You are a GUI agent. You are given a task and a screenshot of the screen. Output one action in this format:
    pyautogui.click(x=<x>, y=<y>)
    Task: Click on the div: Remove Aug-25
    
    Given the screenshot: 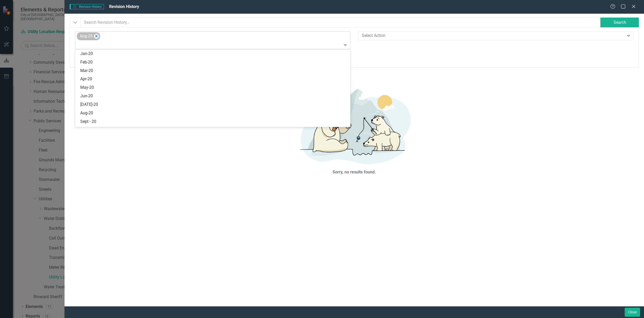 What is the action you would take?
    pyautogui.click(x=96, y=36)
    